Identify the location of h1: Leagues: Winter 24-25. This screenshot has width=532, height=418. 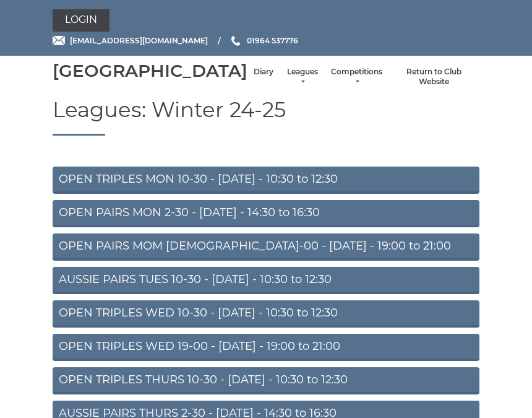
(266, 117).